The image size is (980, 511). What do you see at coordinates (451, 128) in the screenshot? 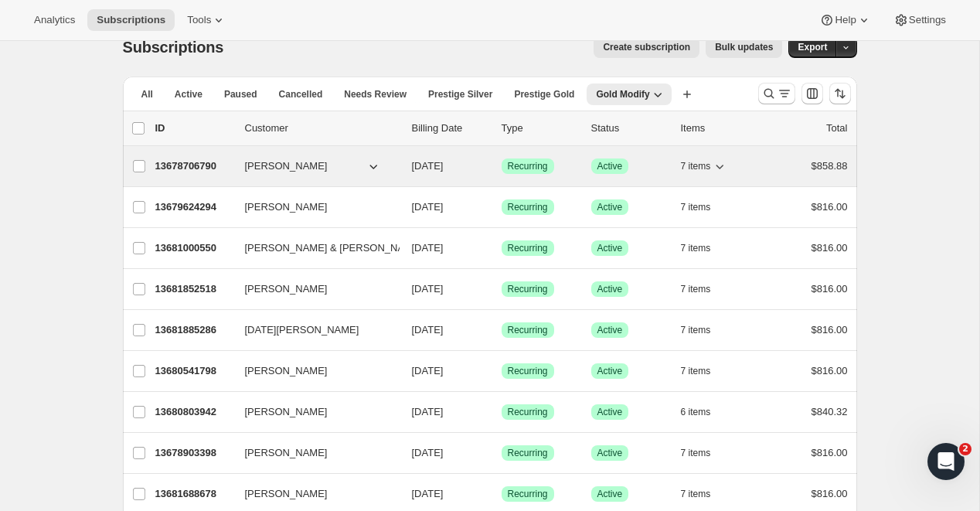
I see `p: Billing Date` at bounding box center [451, 128].